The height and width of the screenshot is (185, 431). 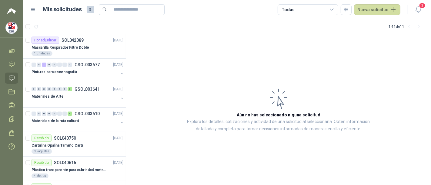 I want to click on div: 3 Paquetes, so click(x=42, y=152).